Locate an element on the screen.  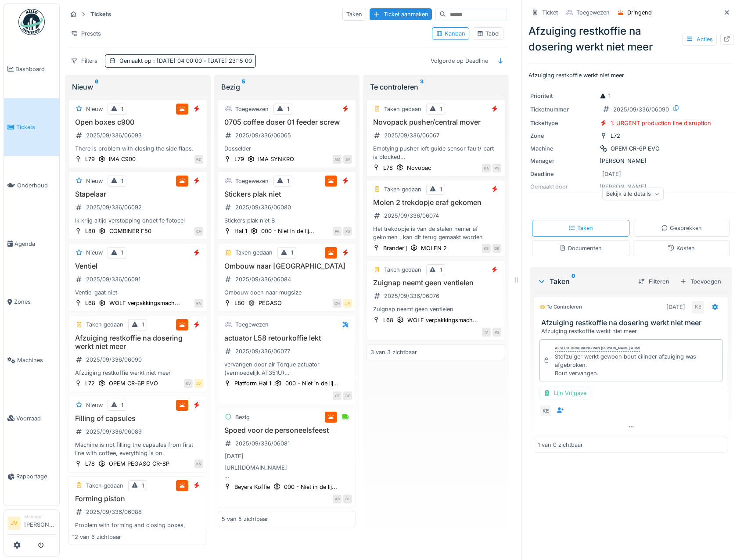
div: Bezig is located at coordinates (287, 87).